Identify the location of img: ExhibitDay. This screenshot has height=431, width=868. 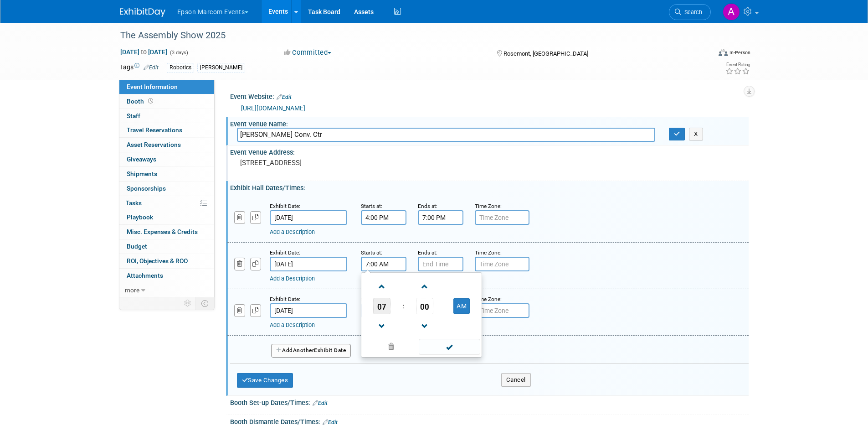
(143, 12).